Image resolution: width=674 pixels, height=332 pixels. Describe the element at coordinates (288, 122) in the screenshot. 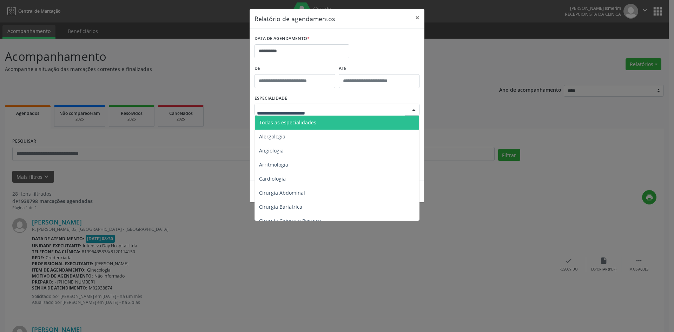

I see `span: Todas as especialidades` at that location.